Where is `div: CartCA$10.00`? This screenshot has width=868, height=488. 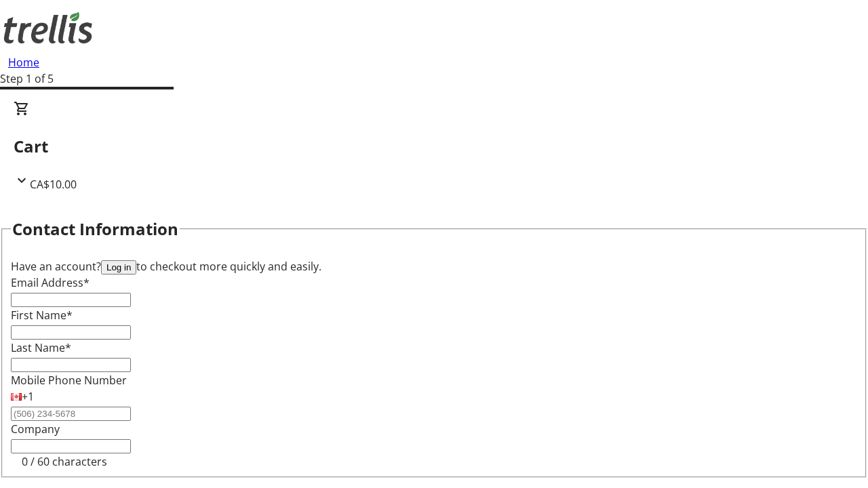
div: CartCA$10.00 is located at coordinates (434, 146).